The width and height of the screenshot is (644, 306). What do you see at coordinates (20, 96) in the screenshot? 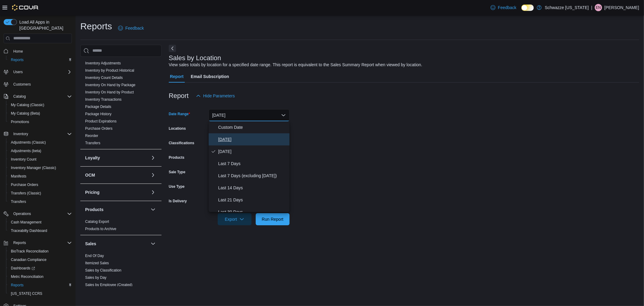
I see `button: Catalog` at bounding box center [20, 96].